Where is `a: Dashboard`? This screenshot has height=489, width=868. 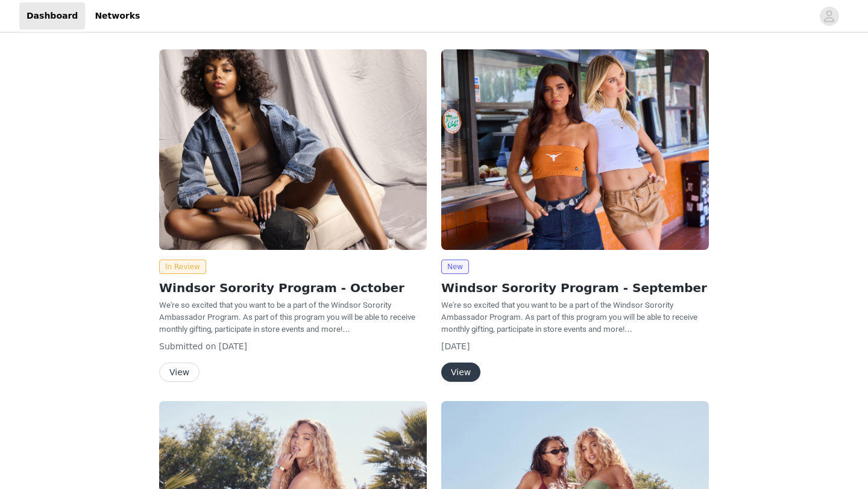
a: Dashboard is located at coordinates (52, 16).